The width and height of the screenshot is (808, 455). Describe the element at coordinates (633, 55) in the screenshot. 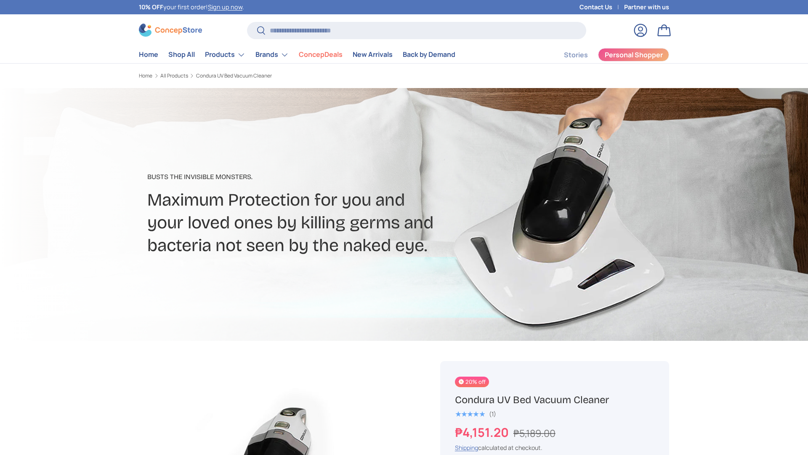

I see `a: Personal Shopper` at that location.